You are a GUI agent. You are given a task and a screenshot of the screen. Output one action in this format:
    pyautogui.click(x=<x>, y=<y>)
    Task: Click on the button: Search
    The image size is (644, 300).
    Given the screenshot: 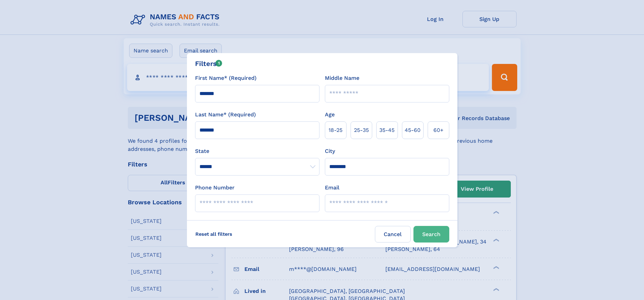 What is the action you would take?
    pyautogui.click(x=431, y=234)
    